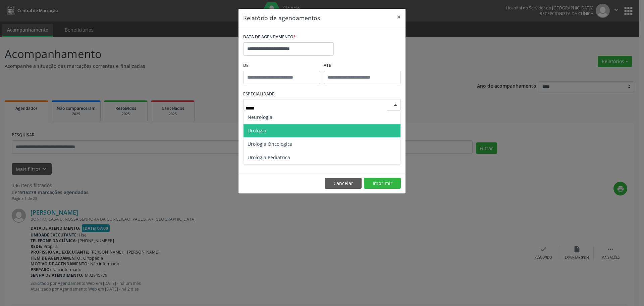 This screenshot has width=644, height=306. What do you see at coordinates (282, 65) in the screenshot?
I see `label: De` at bounding box center [282, 65].